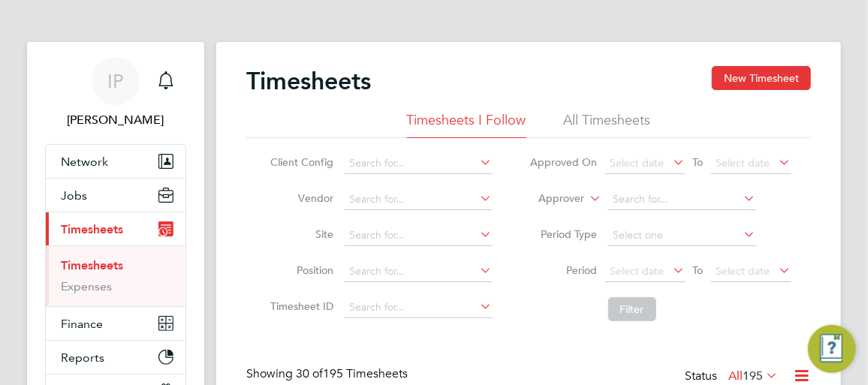 The image size is (868, 385). I want to click on button: Jobs, so click(116, 195).